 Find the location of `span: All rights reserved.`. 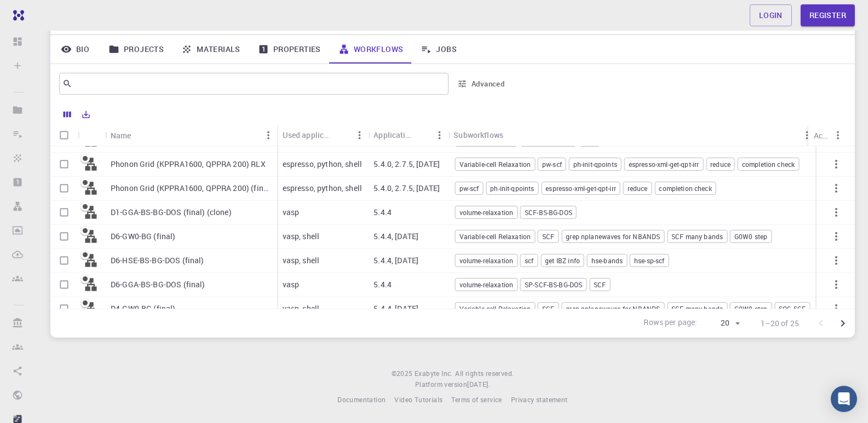

span: All rights reserved. is located at coordinates (484, 374).